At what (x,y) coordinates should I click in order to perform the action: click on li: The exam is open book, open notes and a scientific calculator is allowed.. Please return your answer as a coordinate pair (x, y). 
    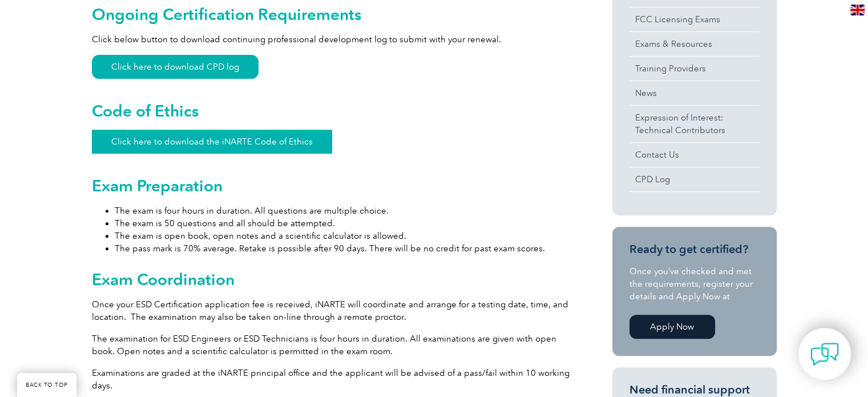
    Looking at the image, I should click on (343, 236).